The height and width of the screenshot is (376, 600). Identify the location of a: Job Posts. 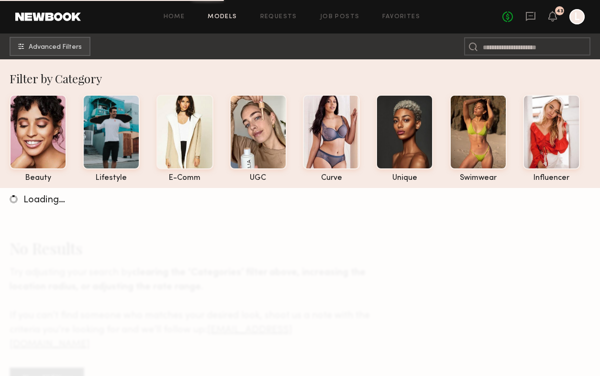
(340, 17).